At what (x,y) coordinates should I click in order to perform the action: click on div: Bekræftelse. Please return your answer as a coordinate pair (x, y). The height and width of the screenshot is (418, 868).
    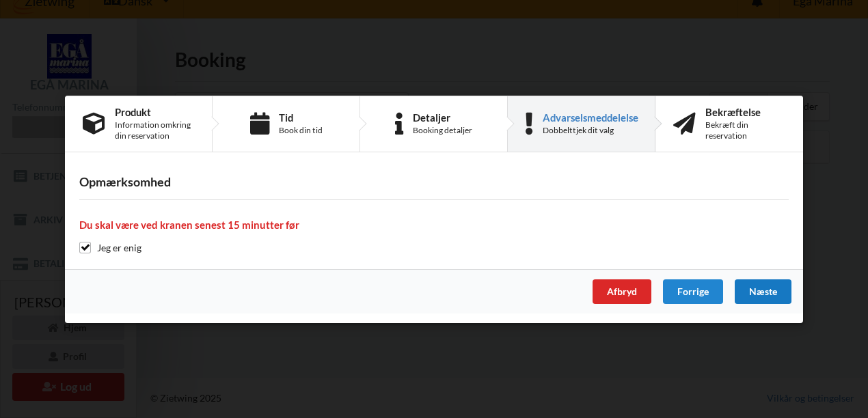
    Looking at the image, I should click on (745, 111).